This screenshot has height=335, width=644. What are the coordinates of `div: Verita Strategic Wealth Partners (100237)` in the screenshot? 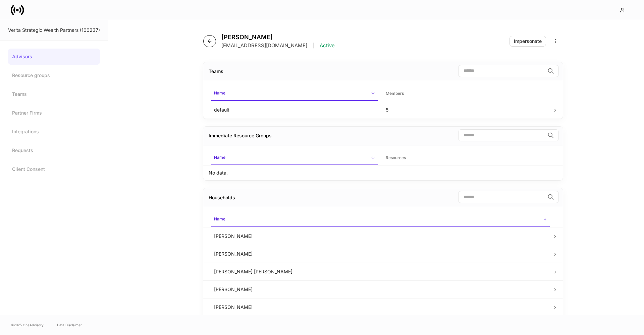 It's located at (54, 30).